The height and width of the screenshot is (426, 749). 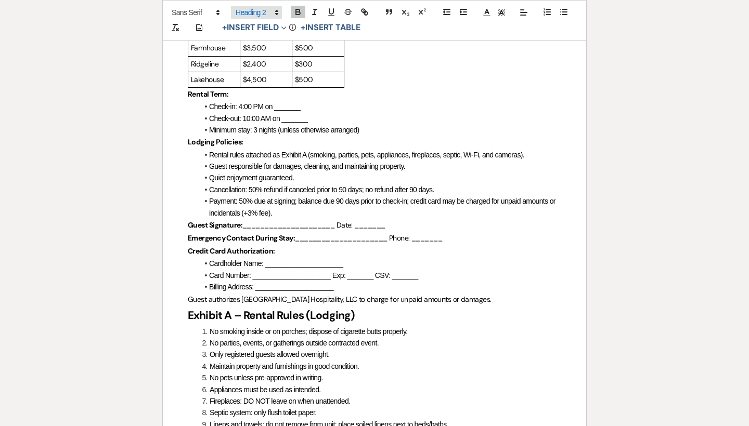 I want to click on strong: Guest Signature:, so click(x=215, y=225).